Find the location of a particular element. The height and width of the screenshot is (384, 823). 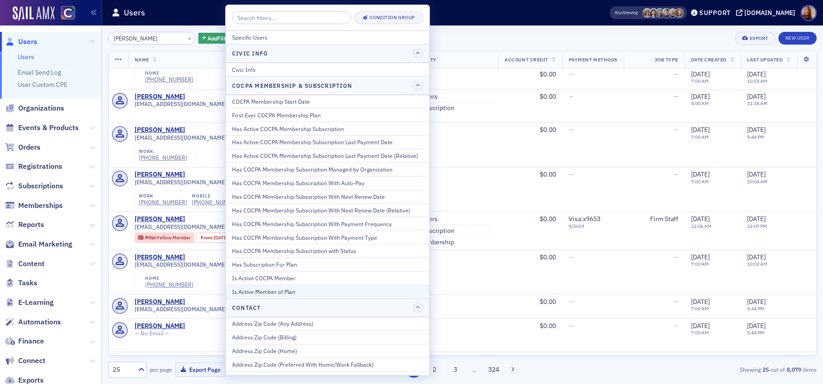

div: Has Active COCPA Membership Subscription Last Payment Date (Relative) is located at coordinates (328, 156).